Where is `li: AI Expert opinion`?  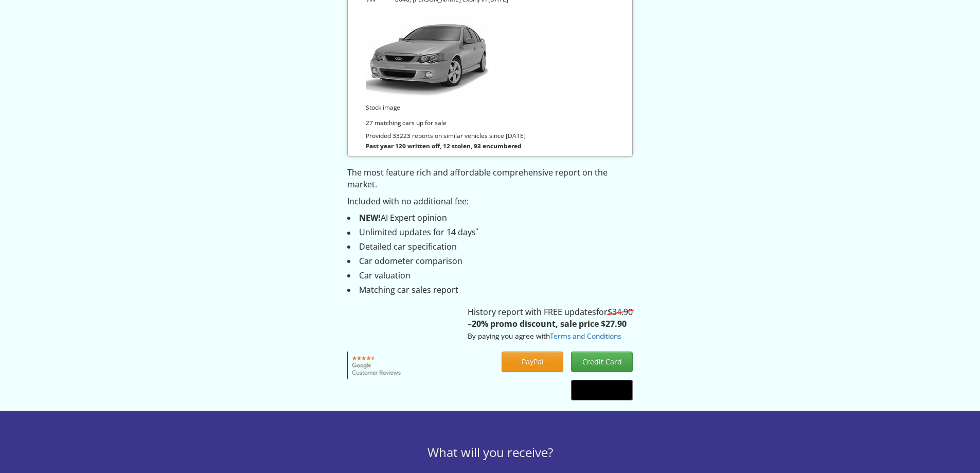 li: AI Expert opinion is located at coordinates (490, 218).